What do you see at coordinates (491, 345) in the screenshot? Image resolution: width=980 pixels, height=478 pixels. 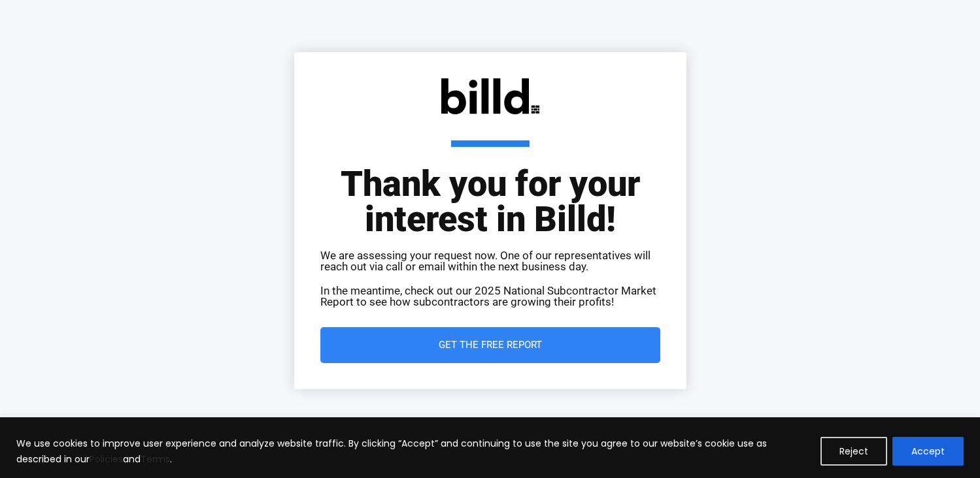 I see `span: Get the Free Report` at bounding box center [491, 345].